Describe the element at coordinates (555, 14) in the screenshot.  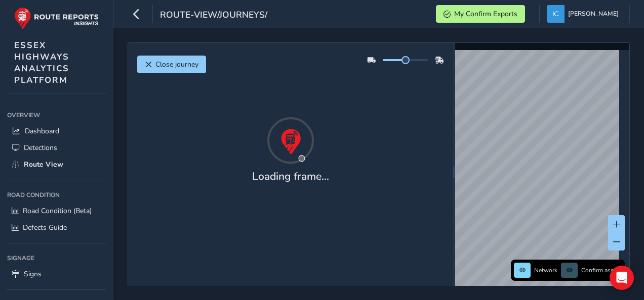
I see `img: diamond-layout` at that location.